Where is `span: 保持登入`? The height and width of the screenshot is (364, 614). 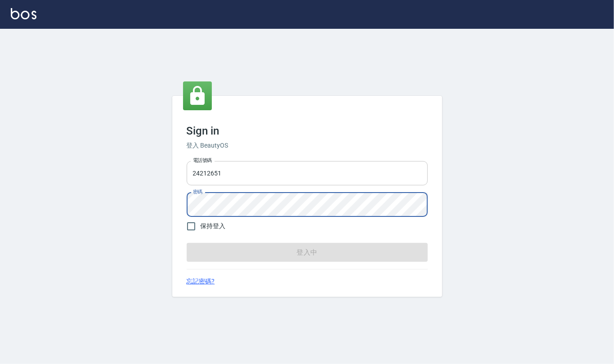
span: 保持登入 is located at coordinates (213, 226).